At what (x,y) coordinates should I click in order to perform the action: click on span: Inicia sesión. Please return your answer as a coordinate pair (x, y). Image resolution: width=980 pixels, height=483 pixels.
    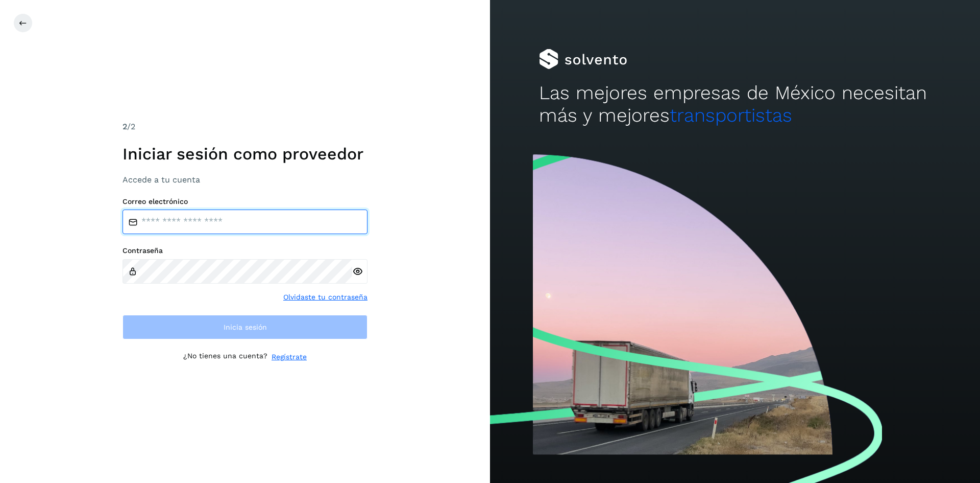
    Looking at the image, I should click on (245, 327).